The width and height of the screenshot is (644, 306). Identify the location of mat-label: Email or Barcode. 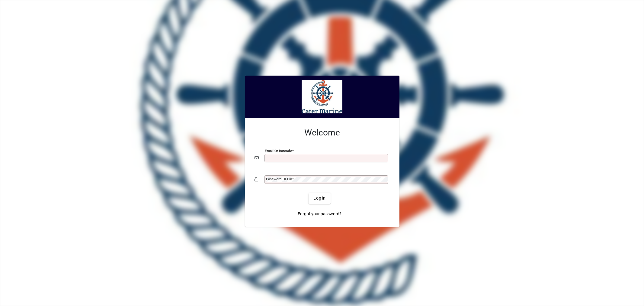
(278, 150).